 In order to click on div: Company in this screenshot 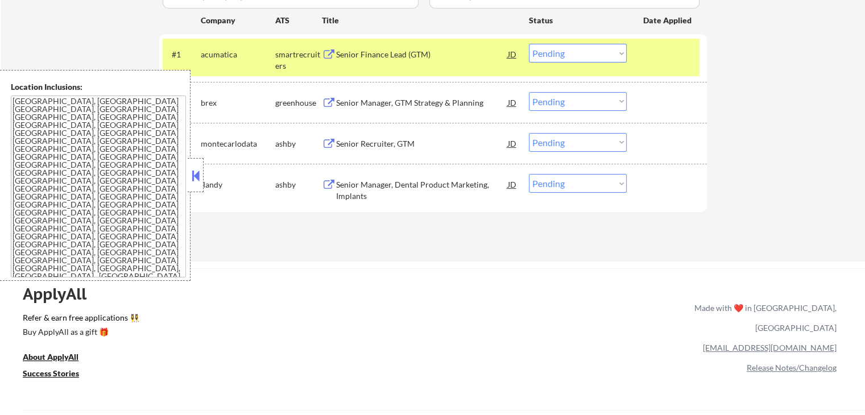, I will do `click(238, 20)`.